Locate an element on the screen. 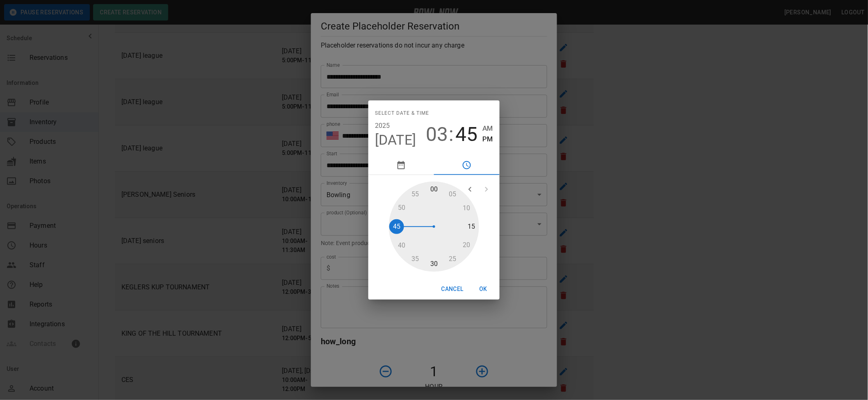 The image size is (868, 400). button: 45 is located at coordinates (467, 135).